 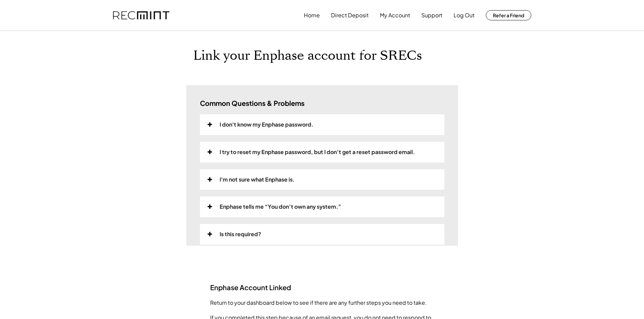 What do you see at coordinates (464, 15) in the screenshot?
I see `button: Log Out` at bounding box center [464, 15].